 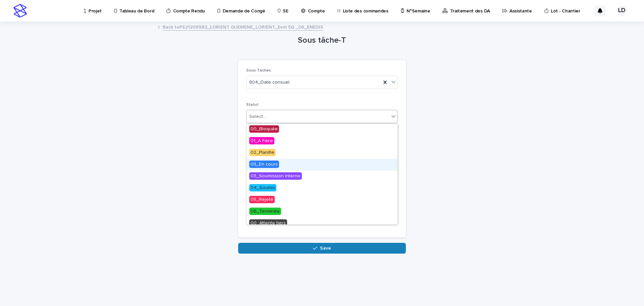 What do you see at coordinates (265, 211) in the screenshot?
I see `span: 06_Terminée` at bounding box center [265, 211].